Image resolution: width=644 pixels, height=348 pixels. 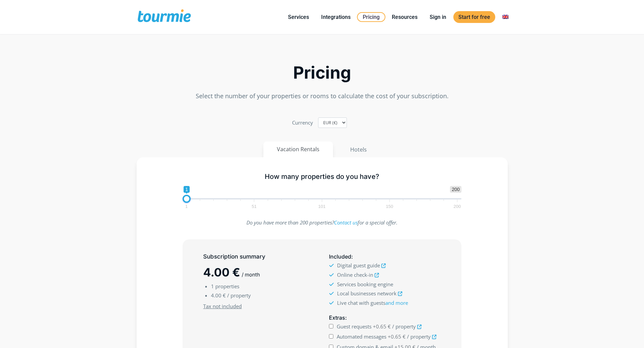 I want to click on span: Services booking engine, so click(x=365, y=285).